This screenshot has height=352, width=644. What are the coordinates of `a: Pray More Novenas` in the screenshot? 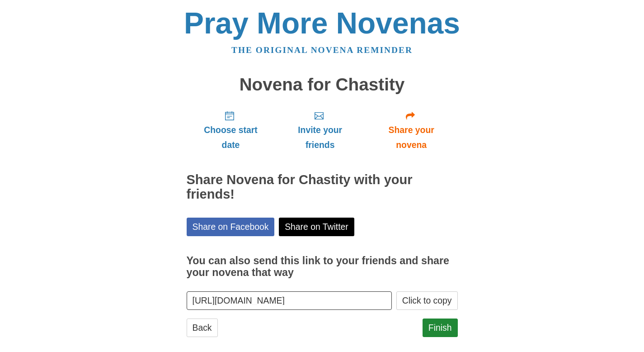 It's located at (322, 23).